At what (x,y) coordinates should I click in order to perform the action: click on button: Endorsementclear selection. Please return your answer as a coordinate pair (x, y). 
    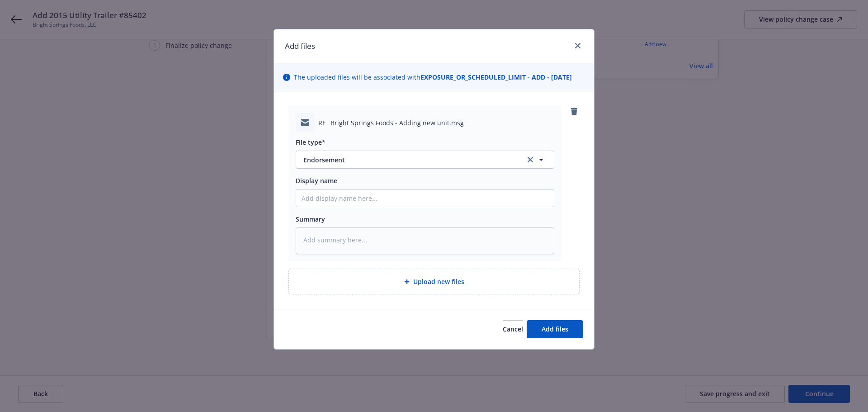
    Looking at the image, I should click on (425, 160).